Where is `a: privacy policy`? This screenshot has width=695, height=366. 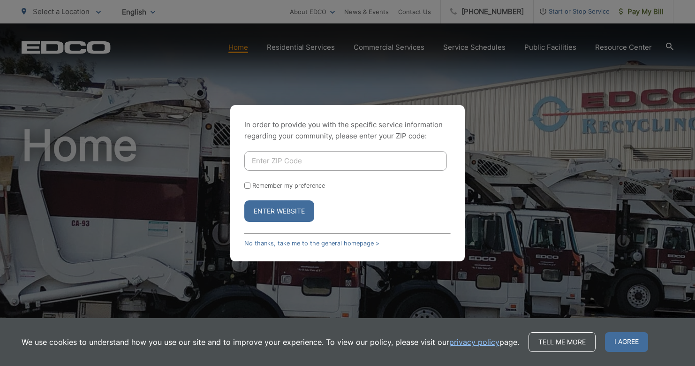 a: privacy policy is located at coordinates (474, 342).